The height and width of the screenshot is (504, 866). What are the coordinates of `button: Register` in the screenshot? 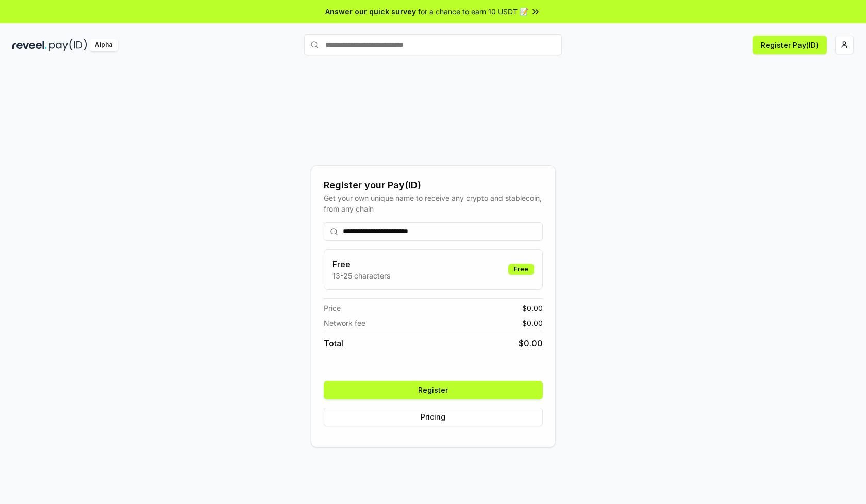 It's located at (433, 390).